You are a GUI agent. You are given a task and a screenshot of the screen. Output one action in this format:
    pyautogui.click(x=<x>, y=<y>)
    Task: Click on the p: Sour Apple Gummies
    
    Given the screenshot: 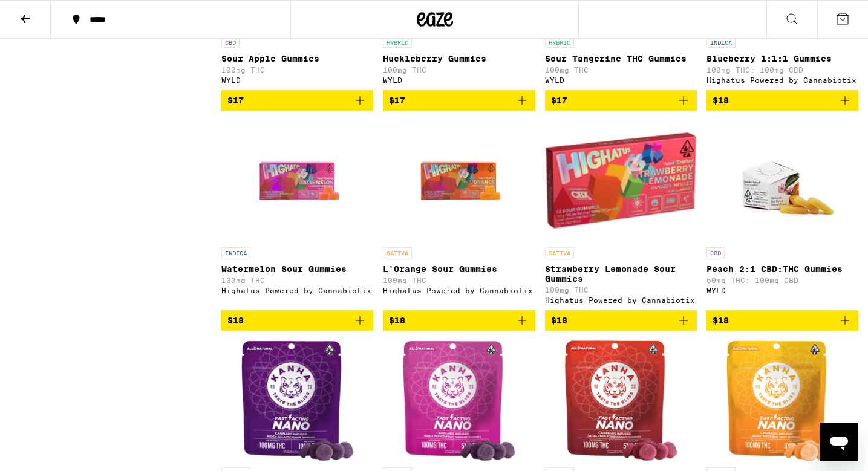 What is the action you would take?
    pyautogui.click(x=297, y=58)
    